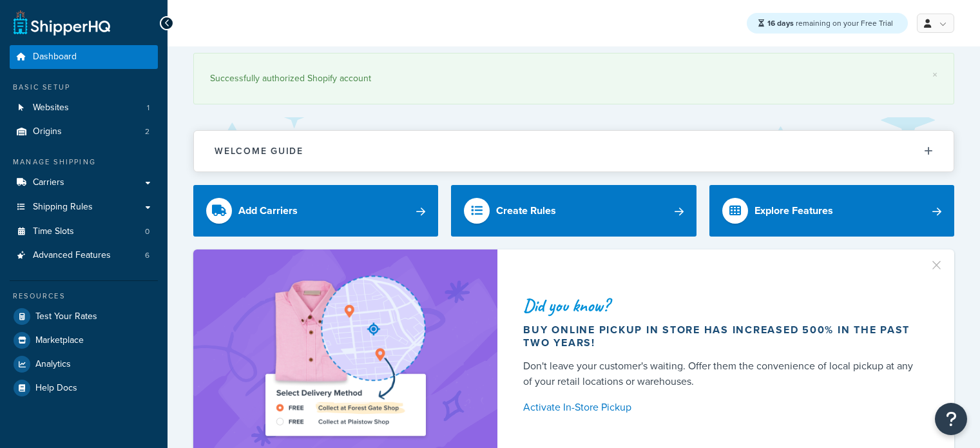  I want to click on img: ad-shirt-map-b0359fc47e01cab431d101c4b569394f6a03f54285957d908178d52f29eb9668.png, so click(346, 356).